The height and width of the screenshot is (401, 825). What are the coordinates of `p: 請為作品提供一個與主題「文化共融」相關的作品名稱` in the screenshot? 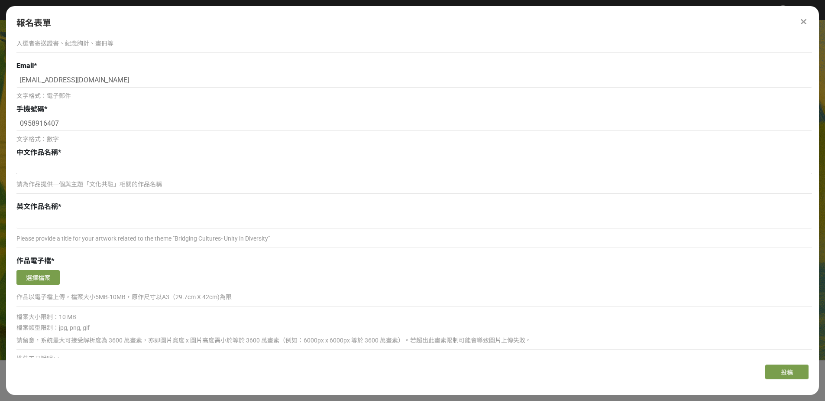 It's located at (414, 184).